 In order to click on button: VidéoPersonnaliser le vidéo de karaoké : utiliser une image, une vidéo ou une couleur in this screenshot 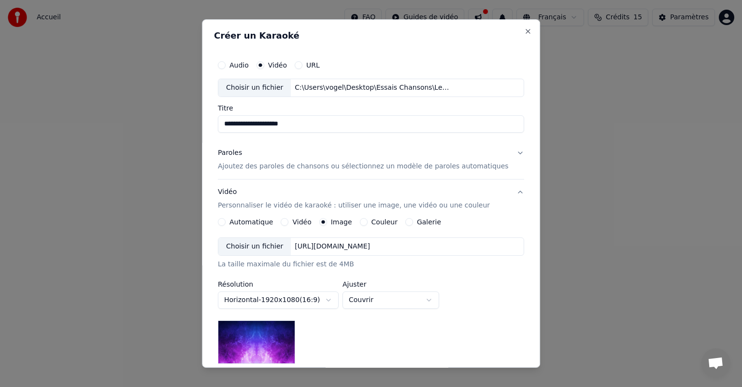, I will do `click(371, 199)`.